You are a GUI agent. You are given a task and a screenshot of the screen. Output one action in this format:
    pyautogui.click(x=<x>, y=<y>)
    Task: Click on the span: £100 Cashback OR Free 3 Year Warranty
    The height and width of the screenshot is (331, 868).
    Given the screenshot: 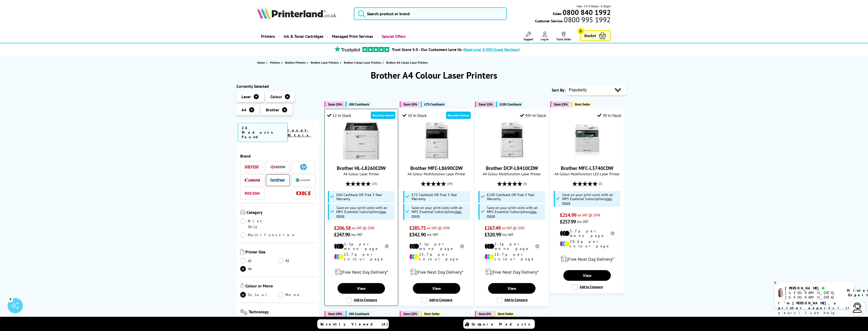 What is the action you would take?
    pyautogui.click(x=516, y=197)
    